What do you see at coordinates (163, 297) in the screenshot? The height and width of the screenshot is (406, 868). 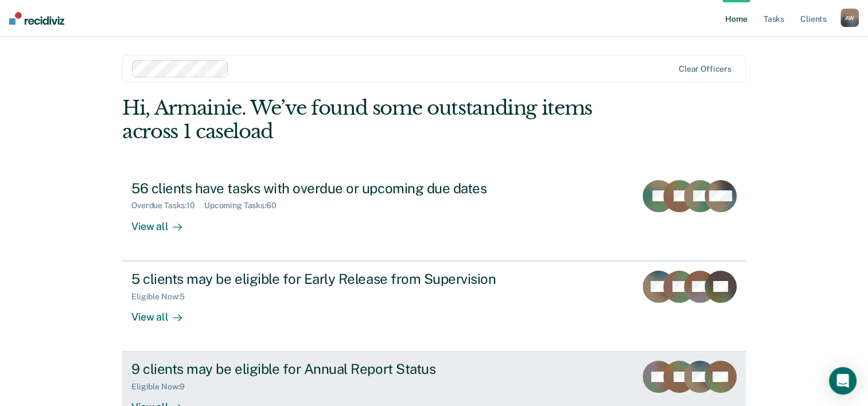 I see `div: Eligible Now : 5` at bounding box center [163, 297].